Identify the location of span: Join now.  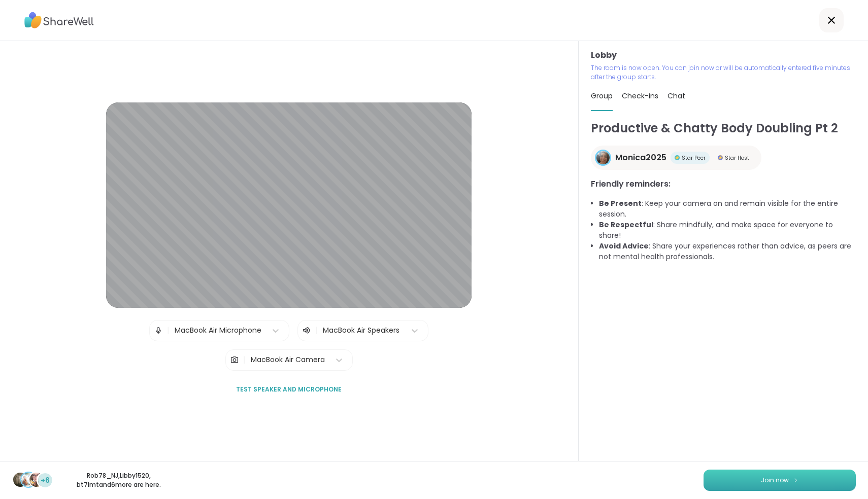
(774, 481).